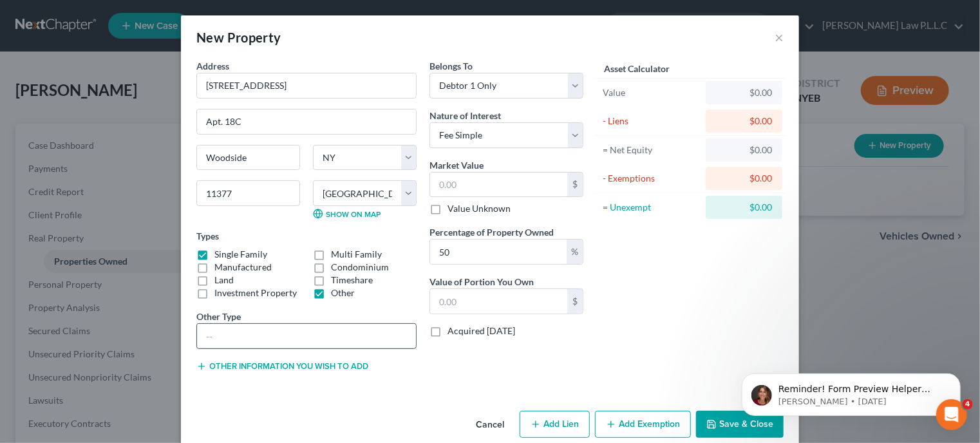 Image resolution: width=980 pixels, height=443 pixels. What do you see at coordinates (482, 282) in the screenshot?
I see `label: Value of Portion You Own` at bounding box center [482, 282].